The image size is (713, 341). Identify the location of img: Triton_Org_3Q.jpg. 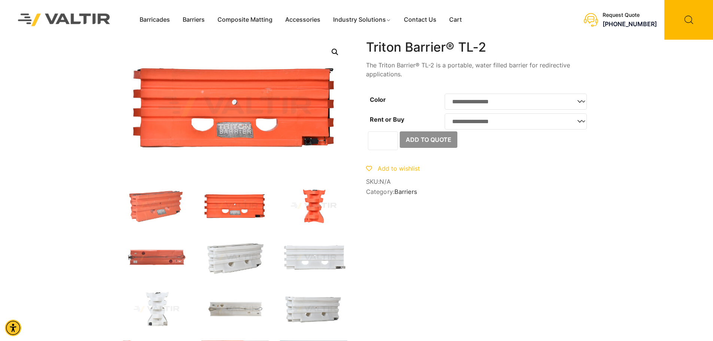
(156, 206).